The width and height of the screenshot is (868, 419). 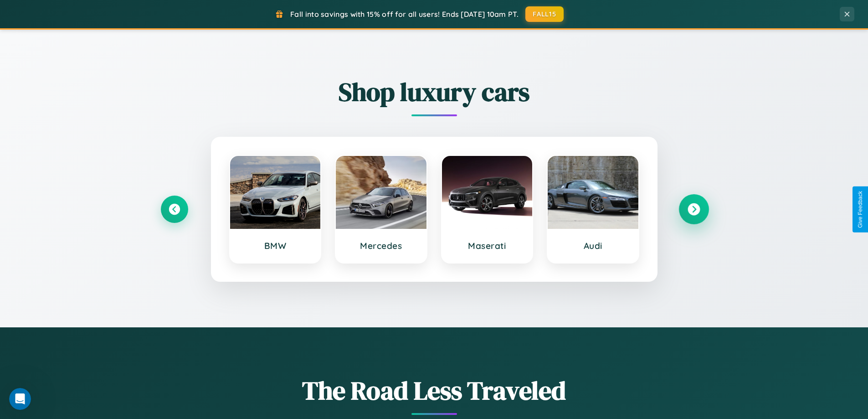 I want to click on div: Give Feedback, so click(x=861, y=209).